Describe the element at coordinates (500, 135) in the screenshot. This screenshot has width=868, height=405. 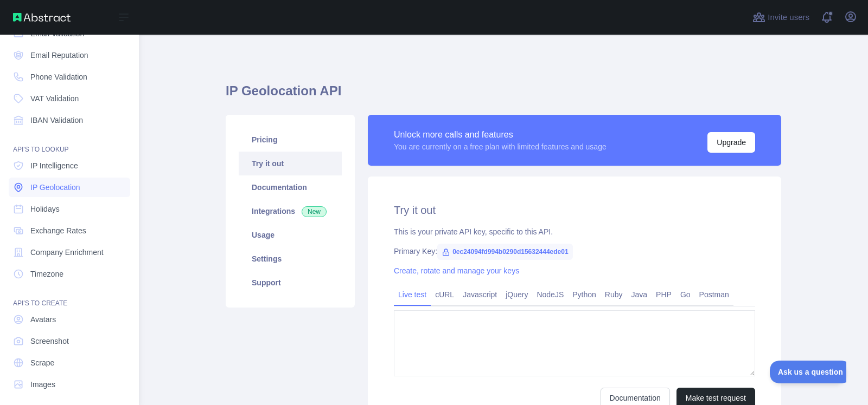
I see `div: Unlock more calls and features` at that location.